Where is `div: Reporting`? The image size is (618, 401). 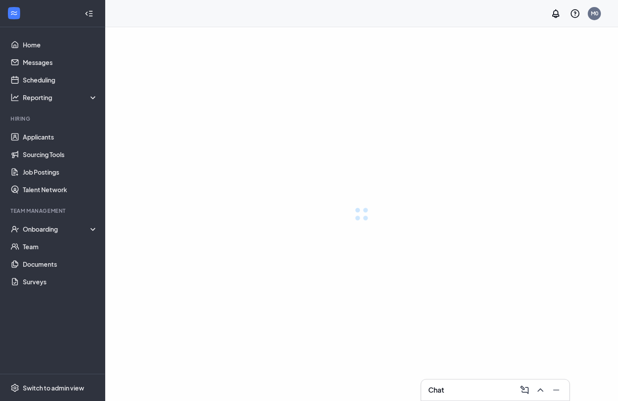
div: Reporting is located at coordinates (61, 97).